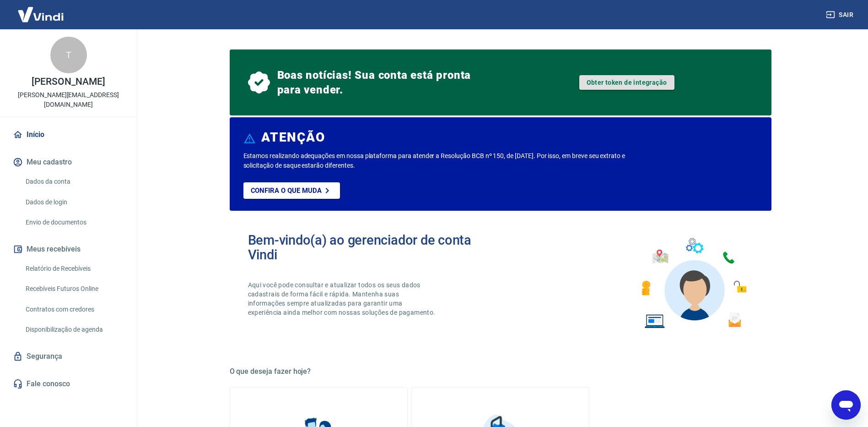 The image size is (868, 427). I want to click on h6: ATENÇÃO, so click(293, 137).